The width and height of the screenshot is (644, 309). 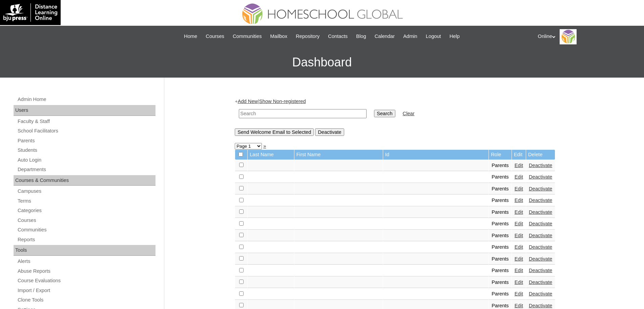 What do you see at coordinates (86, 191) in the screenshot?
I see `a: Campuses` at bounding box center [86, 191].